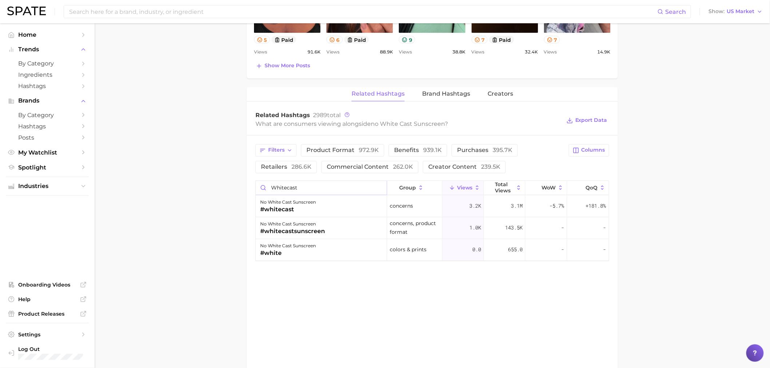 The width and height of the screenshot is (770, 368). Describe the element at coordinates (446, 94) in the screenshot. I see `span: Brand Hashtags` at that location.